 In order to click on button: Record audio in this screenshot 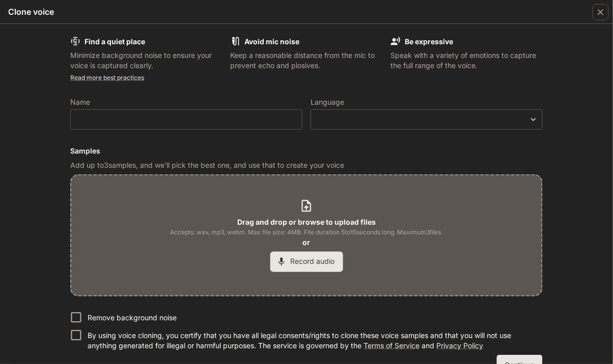, I will do `click(306, 262)`.